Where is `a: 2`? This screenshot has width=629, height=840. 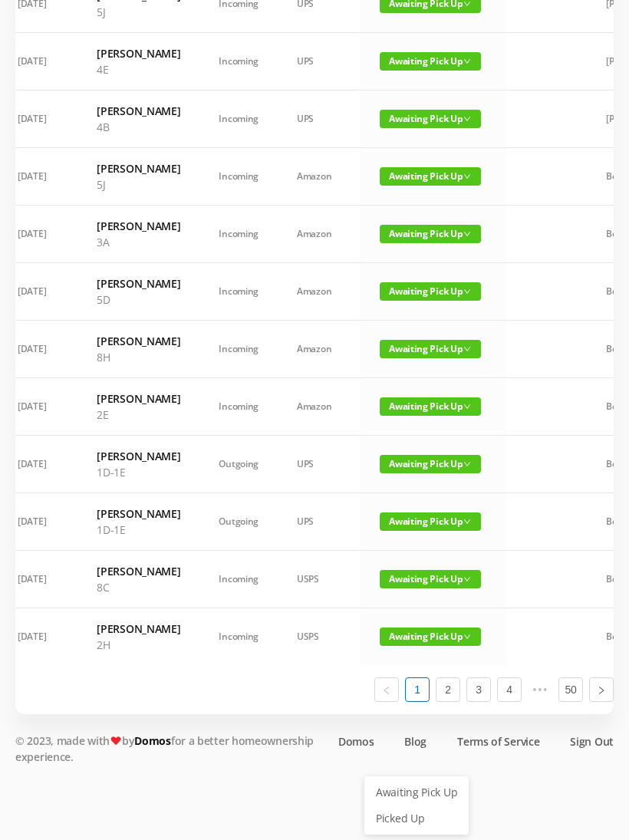 a: 2 is located at coordinates (448, 690).